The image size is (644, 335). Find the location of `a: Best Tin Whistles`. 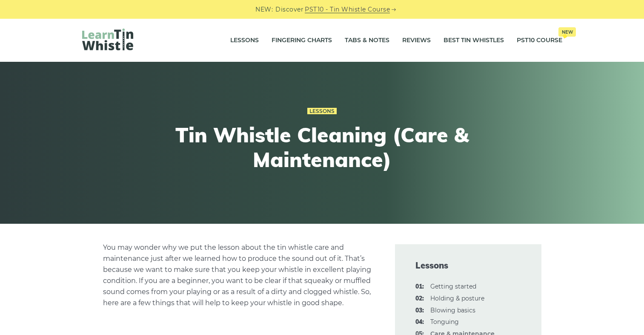

a: Best Tin Whistles is located at coordinates (473, 40).